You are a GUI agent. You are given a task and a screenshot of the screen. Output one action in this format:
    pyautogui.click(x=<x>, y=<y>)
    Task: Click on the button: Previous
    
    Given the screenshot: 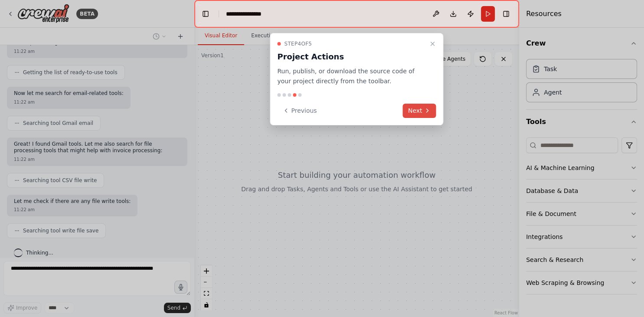 What is the action you would take?
    pyautogui.click(x=299, y=111)
    